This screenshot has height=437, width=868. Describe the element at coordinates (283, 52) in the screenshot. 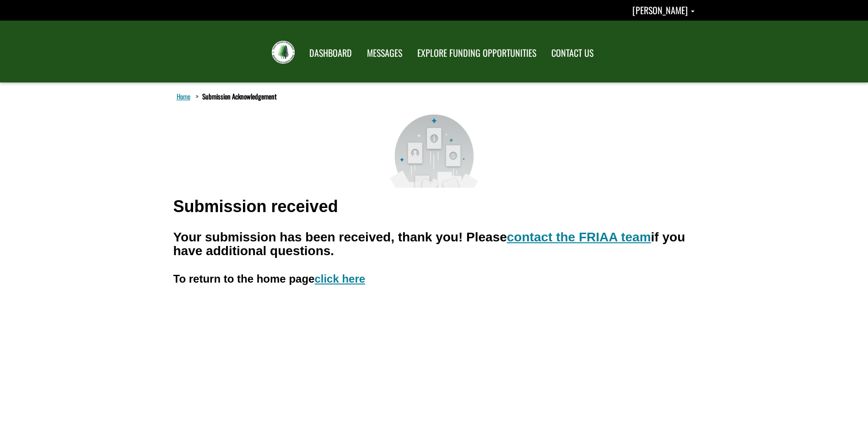

I see `img: FRIAA Submissions Portal` at that location.